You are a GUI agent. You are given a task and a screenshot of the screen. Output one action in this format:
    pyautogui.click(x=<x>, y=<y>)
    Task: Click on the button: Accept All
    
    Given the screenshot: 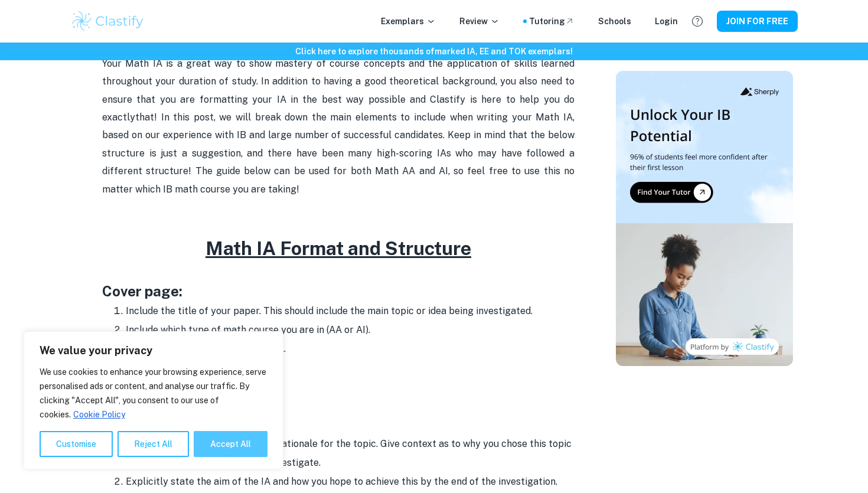 What is the action you would take?
    pyautogui.click(x=231, y=444)
    